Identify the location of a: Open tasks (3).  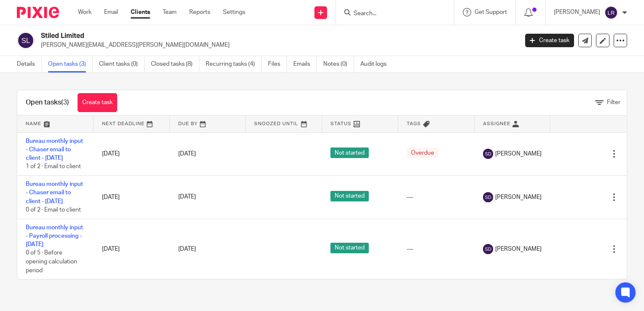
(70, 64).